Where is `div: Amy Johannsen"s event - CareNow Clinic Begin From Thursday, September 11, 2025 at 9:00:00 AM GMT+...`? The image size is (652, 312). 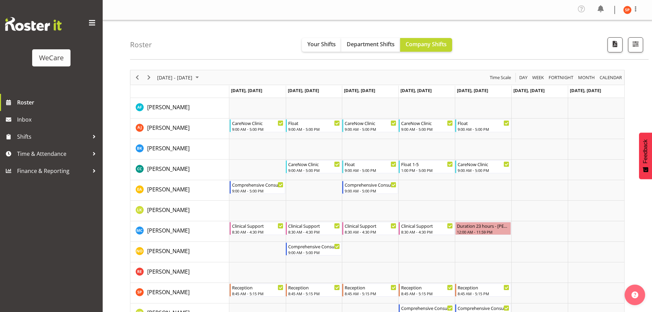
div: Amy Johannsen"s event - CareNow Clinic Begin From Thursday, September 11, 2025 at 9:00:00 AM GMT+... is located at coordinates (427, 126).